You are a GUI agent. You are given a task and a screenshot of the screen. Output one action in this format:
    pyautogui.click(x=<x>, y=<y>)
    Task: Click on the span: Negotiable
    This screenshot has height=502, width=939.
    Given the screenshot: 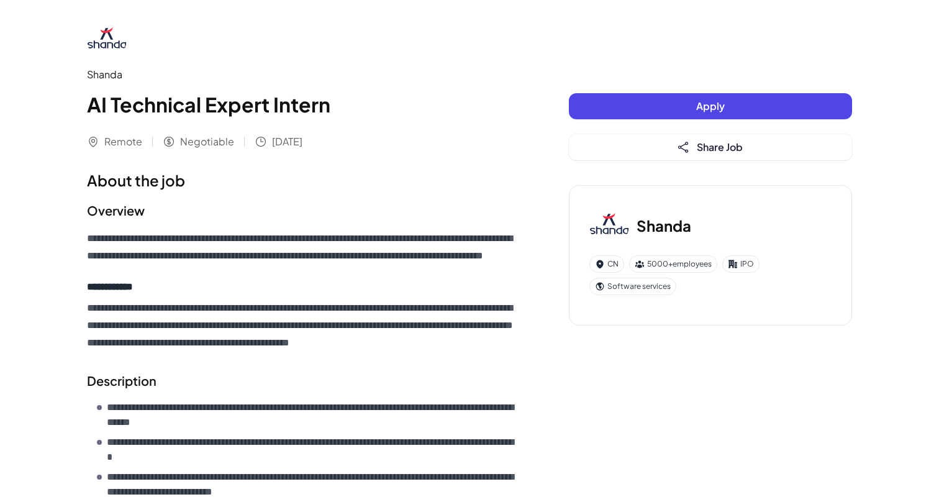 What is the action you would take?
    pyautogui.click(x=207, y=142)
    